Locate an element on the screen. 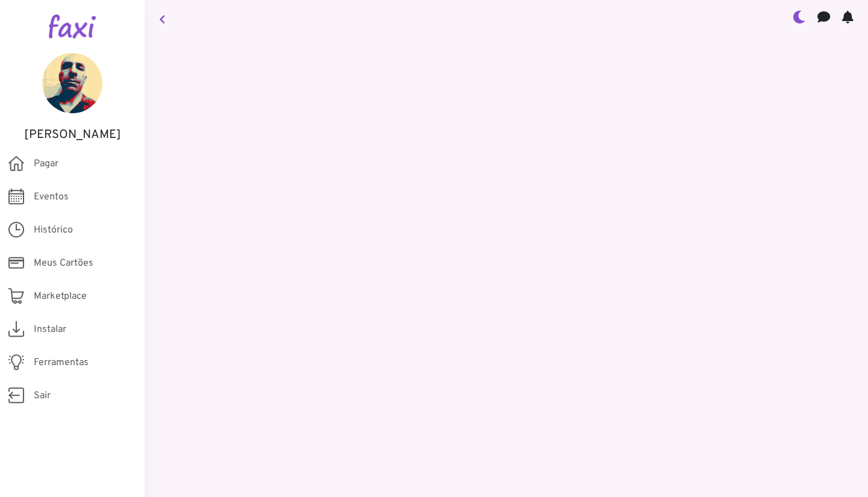 Image resolution: width=868 pixels, height=497 pixels. span: Meus Cartões is located at coordinates (63, 263).